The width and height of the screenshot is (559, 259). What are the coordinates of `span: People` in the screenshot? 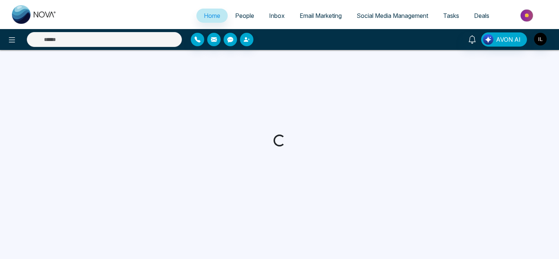 It's located at (245, 16).